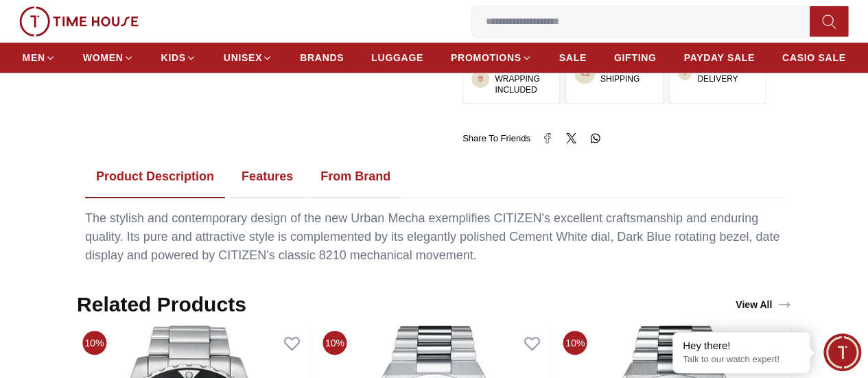 The height and width of the screenshot is (378, 868). What do you see at coordinates (247, 58) in the screenshot?
I see `a: UNISEX` at bounding box center [247, 58].